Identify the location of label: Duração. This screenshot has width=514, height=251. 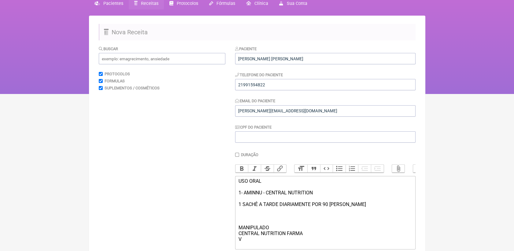
(250, 155).